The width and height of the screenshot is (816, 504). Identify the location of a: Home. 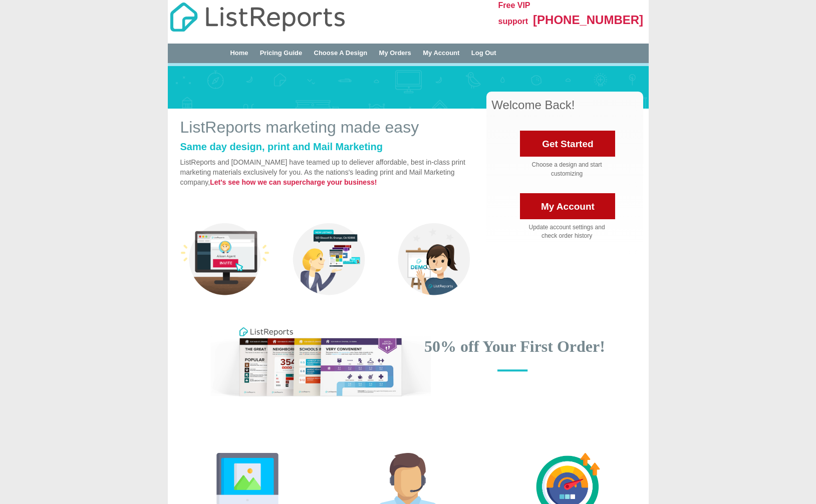
(239, 53).